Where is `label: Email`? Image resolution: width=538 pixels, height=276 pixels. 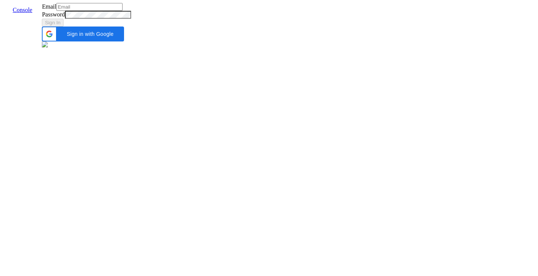 label: Email is located at coordinates (49, 6).